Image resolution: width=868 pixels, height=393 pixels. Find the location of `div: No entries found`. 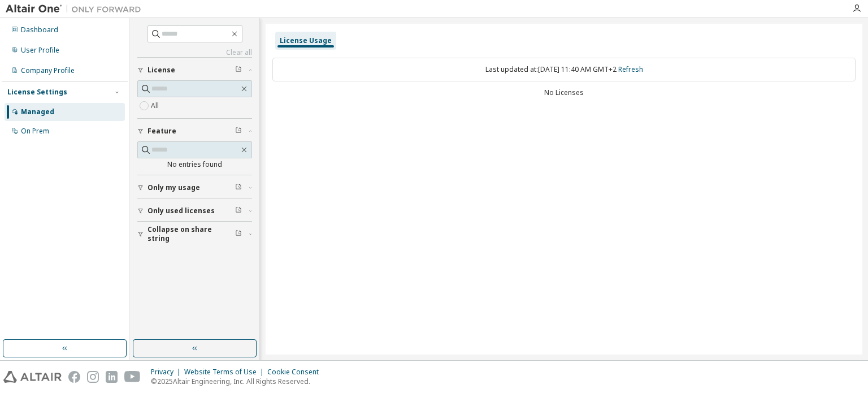

div: No entries found is located at coordinates (195, 164).